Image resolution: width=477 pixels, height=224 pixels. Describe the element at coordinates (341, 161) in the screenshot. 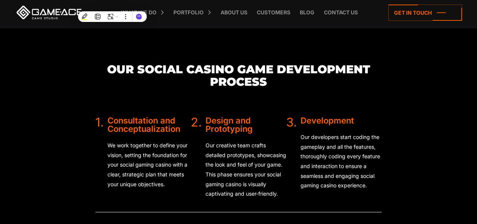

I see `p: Our developers start coding the gameplay and all the features, thoroughly coding every feature an...` at that location.